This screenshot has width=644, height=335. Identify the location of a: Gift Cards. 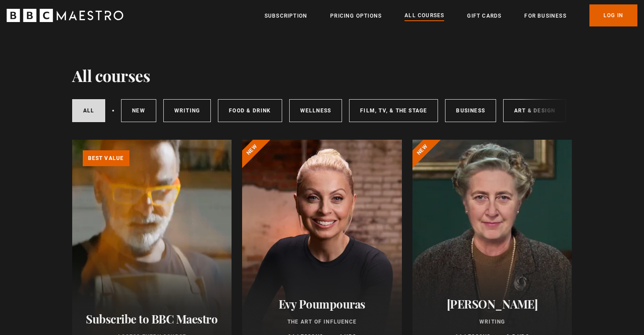
(484, 16).